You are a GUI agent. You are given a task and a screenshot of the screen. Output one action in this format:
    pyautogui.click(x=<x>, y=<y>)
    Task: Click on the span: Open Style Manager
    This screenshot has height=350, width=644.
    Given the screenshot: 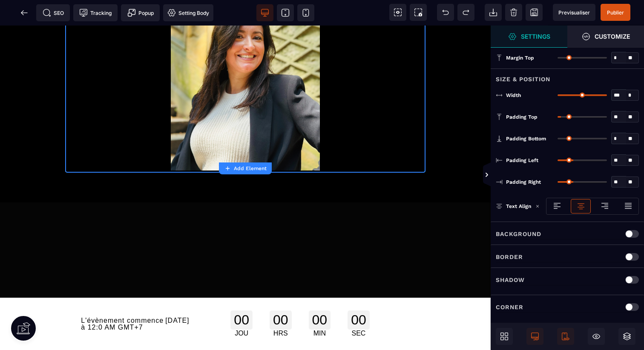 What is the action you would take?
    pyautogui.click(x=606, y=37)
    